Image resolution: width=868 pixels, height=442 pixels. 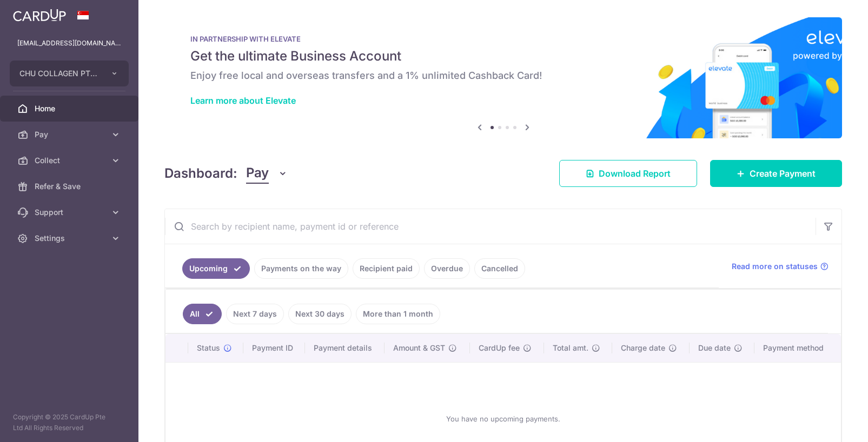 What do you see at coordinates (499, 348) in the screenshot?
I see `span: CardUp fee` at bounding box center [499, 348].